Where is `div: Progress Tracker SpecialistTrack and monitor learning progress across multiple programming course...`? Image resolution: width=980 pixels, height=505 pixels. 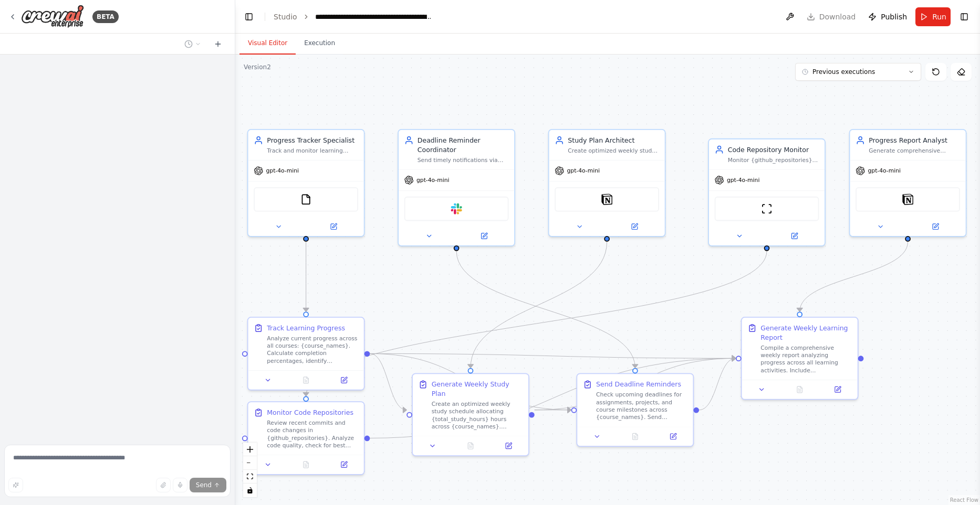
div: Progress Tracker SpecialistTrack and monitor learning progress across multiple programming course... is located at coordinates (306, 183).